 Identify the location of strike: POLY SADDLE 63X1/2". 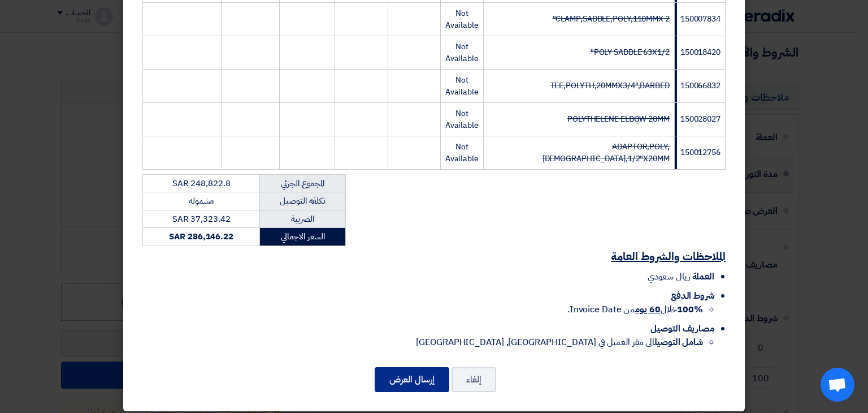
(630, 52).